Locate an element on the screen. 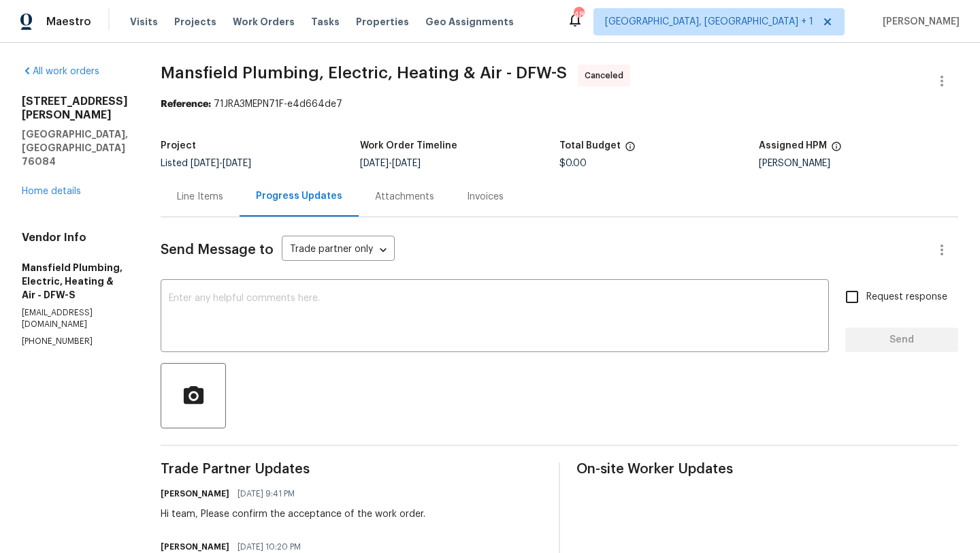 This screenshot has width=980, height=553. span: Request response is located at coordinates (907, 297).